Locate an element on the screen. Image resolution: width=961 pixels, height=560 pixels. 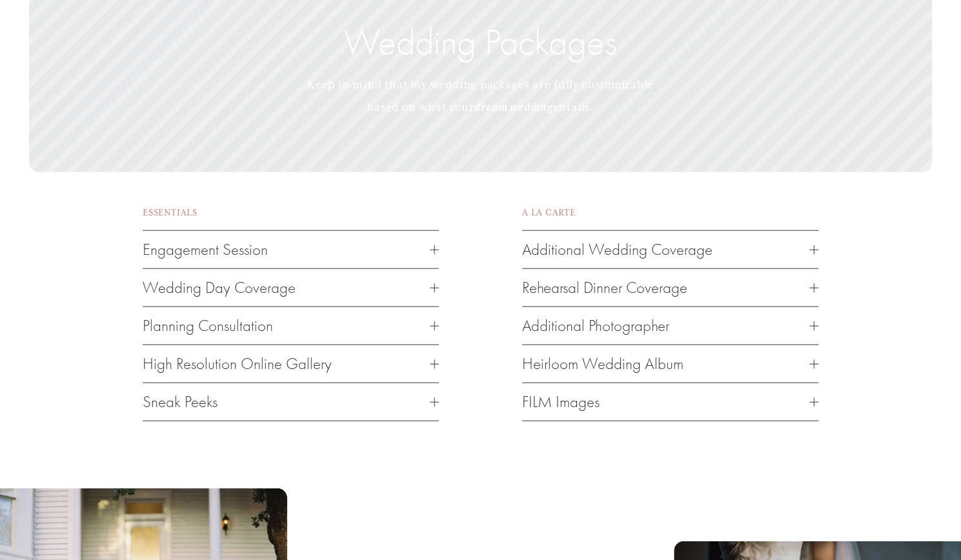
button: Wedding Day Coverage is located at coordinates (290, 288).